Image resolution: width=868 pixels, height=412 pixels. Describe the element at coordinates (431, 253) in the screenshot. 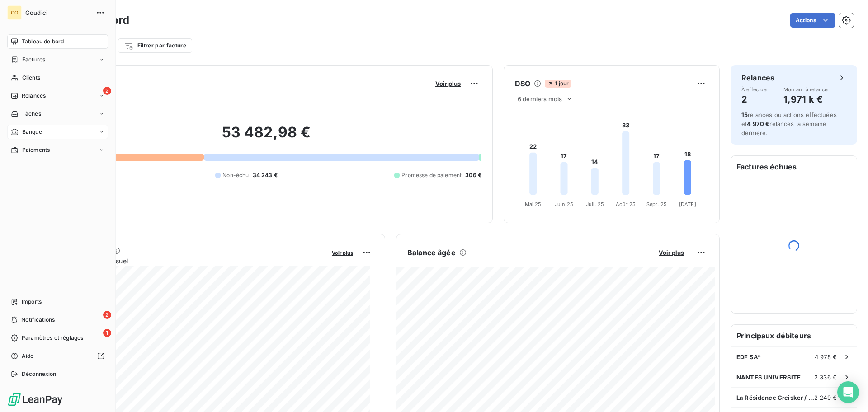

I see `h6: Balance âgée` at that location.